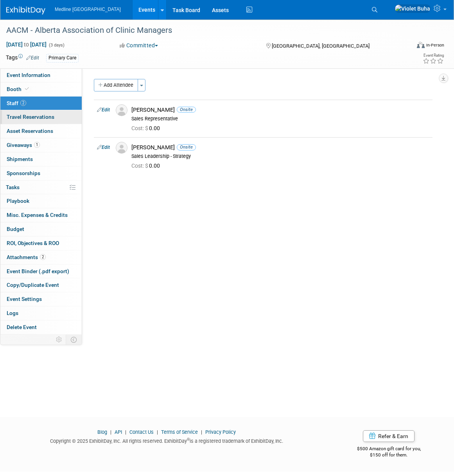 The image size is (454, 476). What do you see at coordinates (41, 75) in the screenshot?
I see `a: Event Information` at bounding box center [41, 75].